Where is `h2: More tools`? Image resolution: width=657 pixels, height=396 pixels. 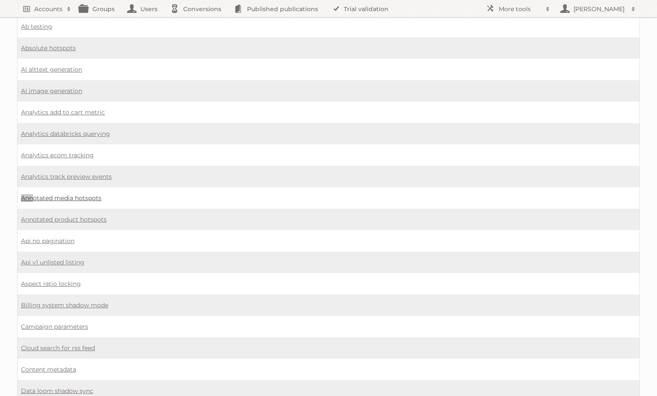 h2: More tools is located at coordinates (520, 9).